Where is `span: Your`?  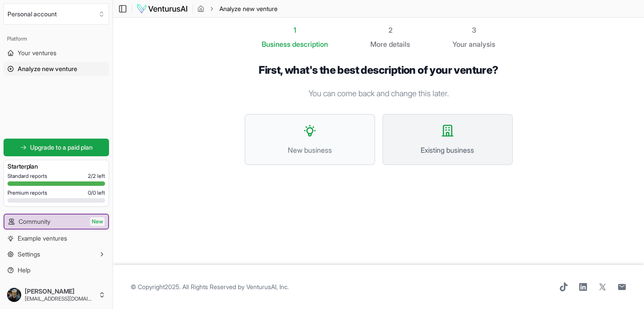 span: Your is located at coordinates (459, 44).